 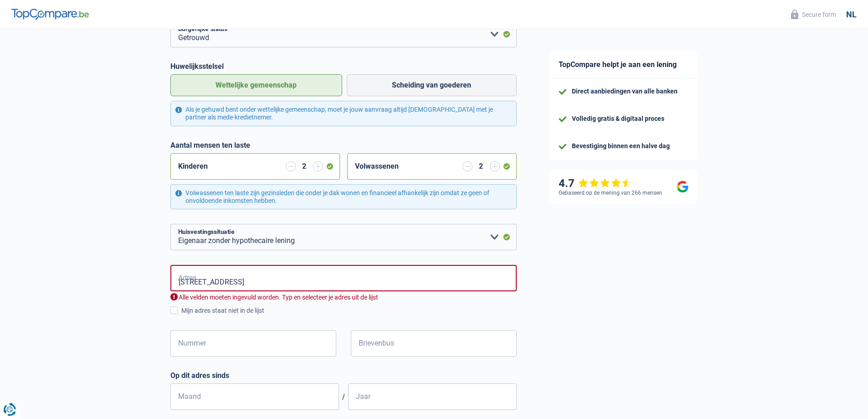 What do you see at coordinates (595, 184) in the screenshot?
I see `div: 4.7` at bounding box center [595, 184].